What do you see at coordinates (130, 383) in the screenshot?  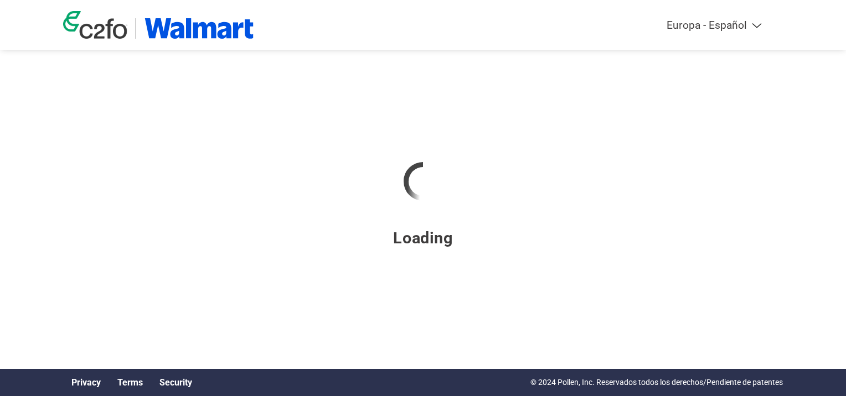 I see `a: Terms` at bounding box center [130, 383].